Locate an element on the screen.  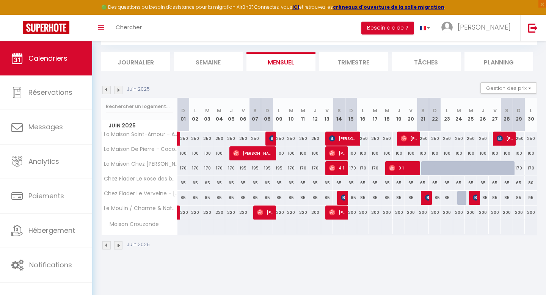
abbr: D is located at coordinates (351, 110).